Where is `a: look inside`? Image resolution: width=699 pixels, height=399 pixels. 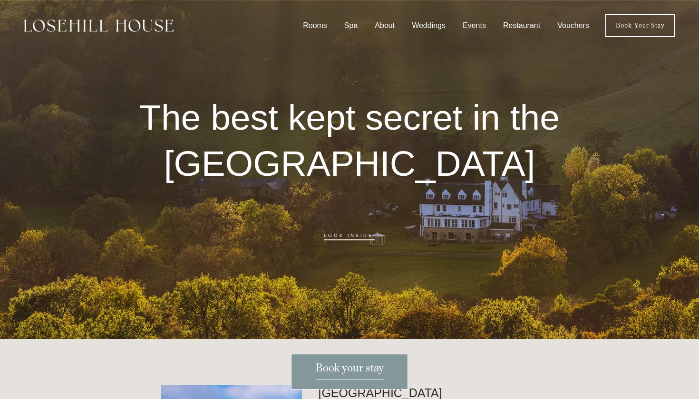 a: look inside is located at coordinates (349, 237).